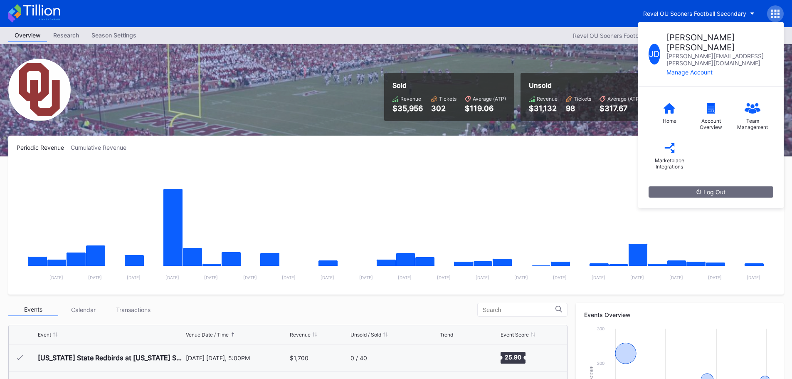 The width and height of the screenshot is (792, 379). I want to click on div: Revel OU Sooners Football Secondary, so click(695, 13).